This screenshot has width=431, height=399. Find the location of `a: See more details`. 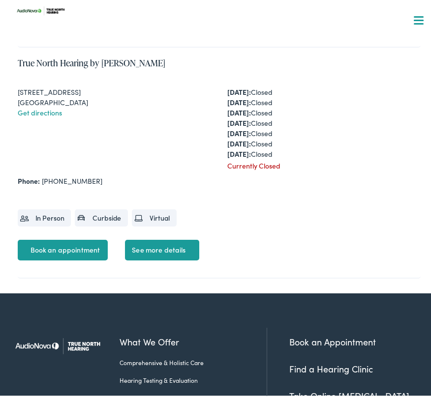

a: See more details is located at coordinates (162, 247).